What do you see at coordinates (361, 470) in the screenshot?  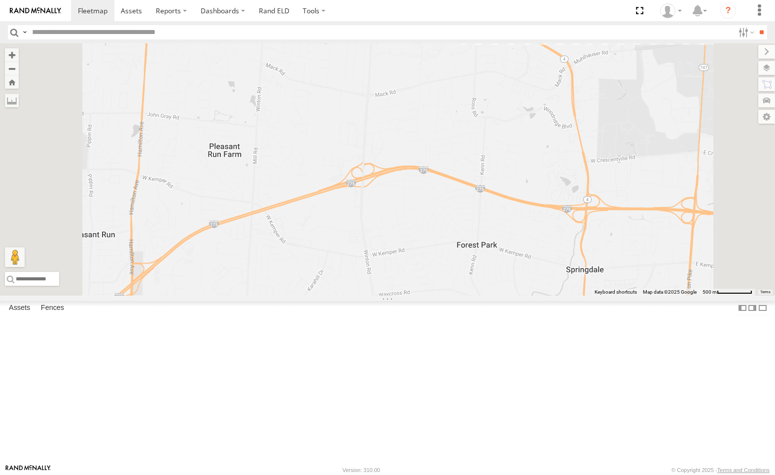 I see `div: Version: 310.00` at bounding box center [361, 470].